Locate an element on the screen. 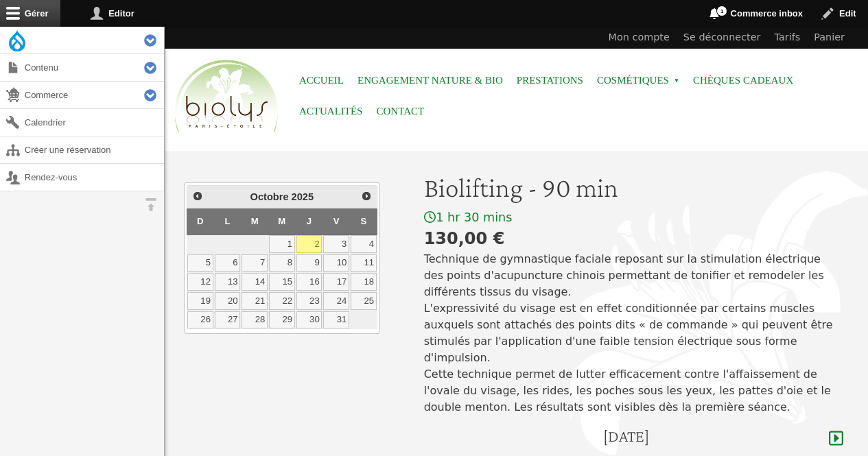 This screenshot has height=456, width=868. a: 10 is located at coordinates (336, 263).